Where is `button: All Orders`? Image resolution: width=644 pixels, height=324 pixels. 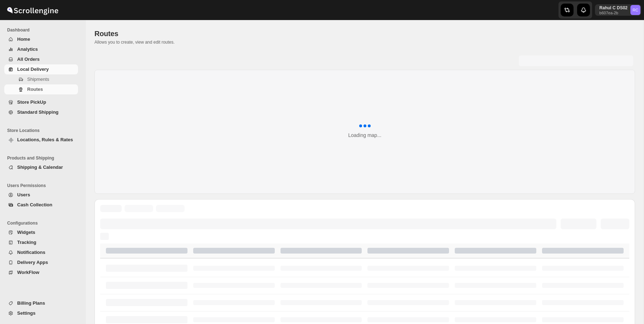
button: All Orders is located at coordinates (41, 60).